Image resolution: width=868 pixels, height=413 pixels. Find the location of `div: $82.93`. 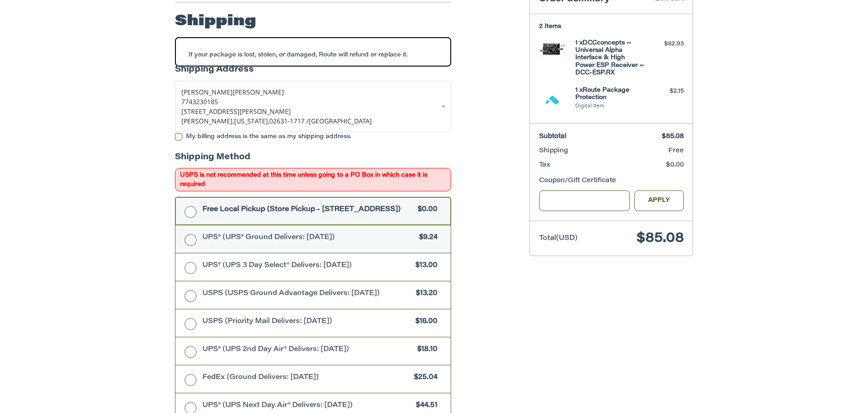

div: $82.93 is located at coordinates (666, 44).